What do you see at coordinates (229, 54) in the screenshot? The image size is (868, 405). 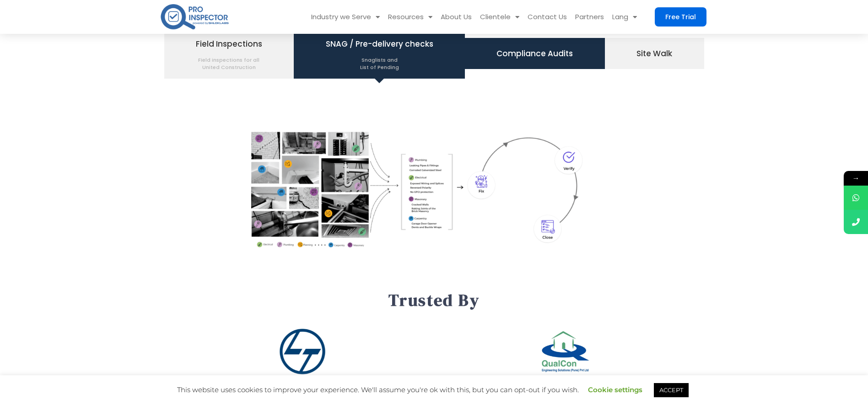 I see `span: Field Inspections` at bounding box center [229, 54].